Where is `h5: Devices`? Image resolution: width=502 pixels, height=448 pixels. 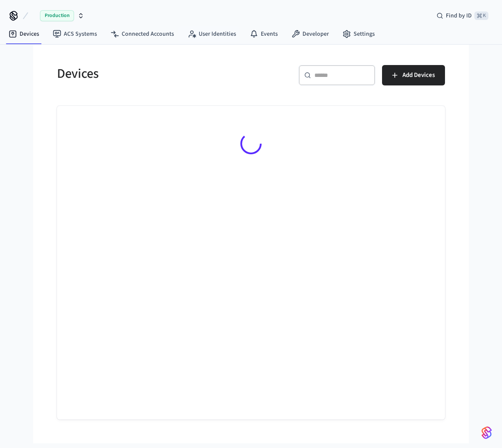 h5: Devices is located at coordinates (151, 74).